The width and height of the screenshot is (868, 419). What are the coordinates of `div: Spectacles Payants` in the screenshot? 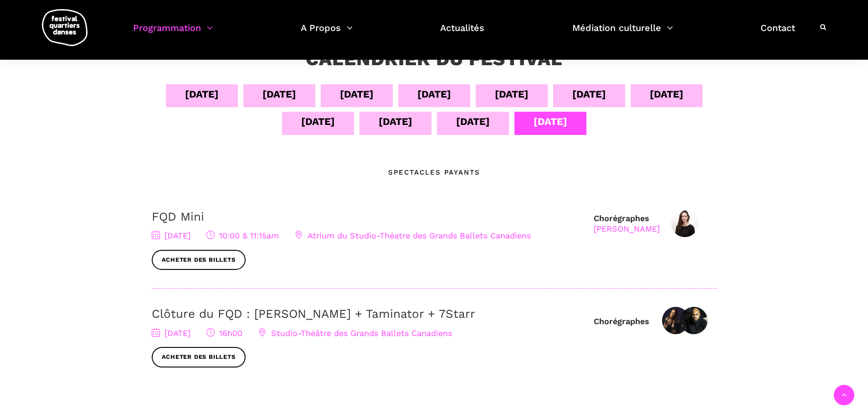 It's located at (434, 172).